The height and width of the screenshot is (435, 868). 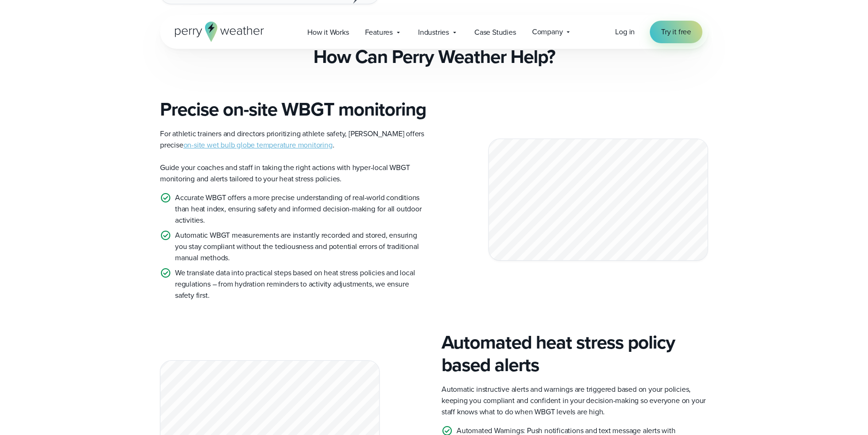 What do you see at coordinates (328, 32) in the screenshot?
I see `a: How it Works` at bounding box center [328, 32].